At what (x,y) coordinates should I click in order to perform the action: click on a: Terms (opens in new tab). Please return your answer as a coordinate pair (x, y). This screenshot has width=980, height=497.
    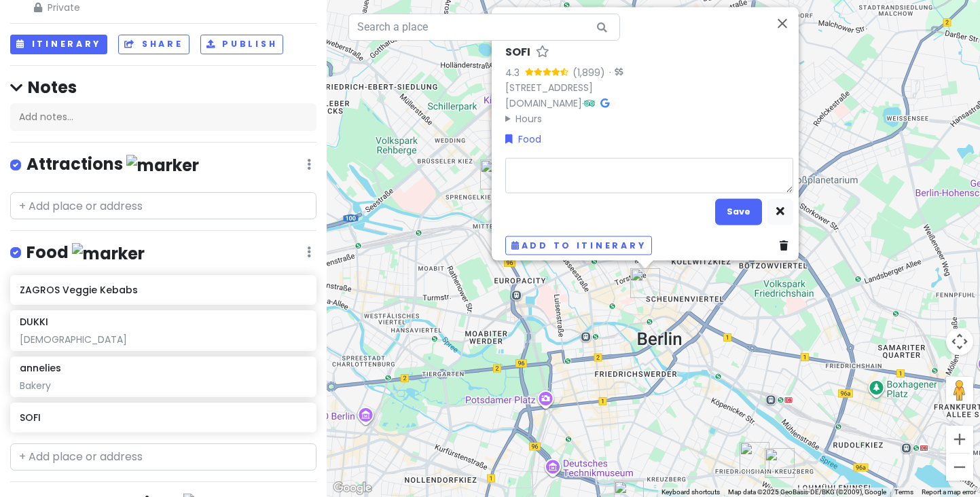
    Looking at the image, I should click on (904, 491).